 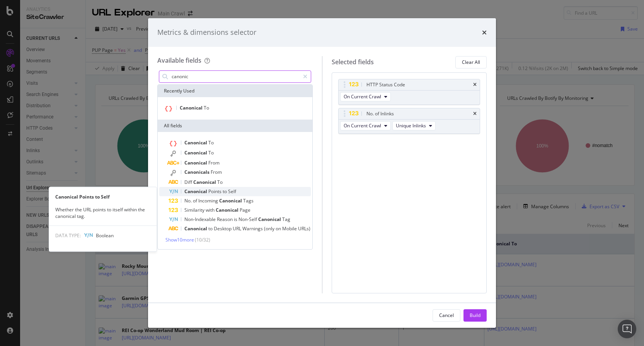 I want to click on div: No. of Inlinks, so click(x=380, y=114).